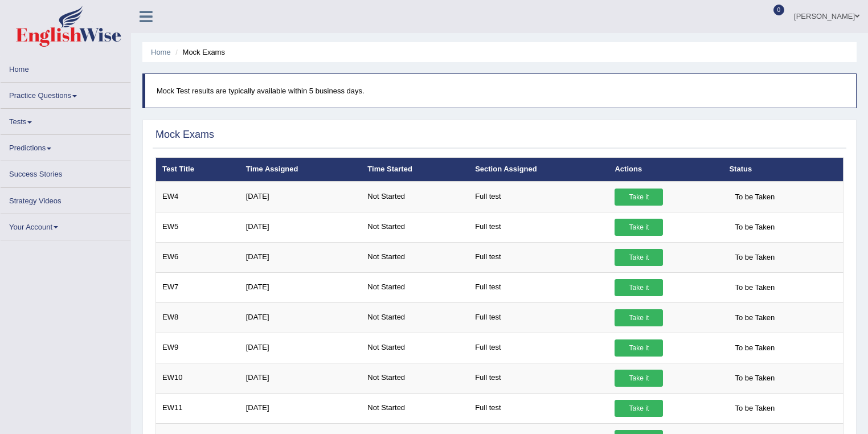 Image resolution: width=868 pixels, height=434 pixels. What do you see at coordinates (301, 170) in the screenshot?
I see `th: Time Assigned` at bounding box center [301, 170].